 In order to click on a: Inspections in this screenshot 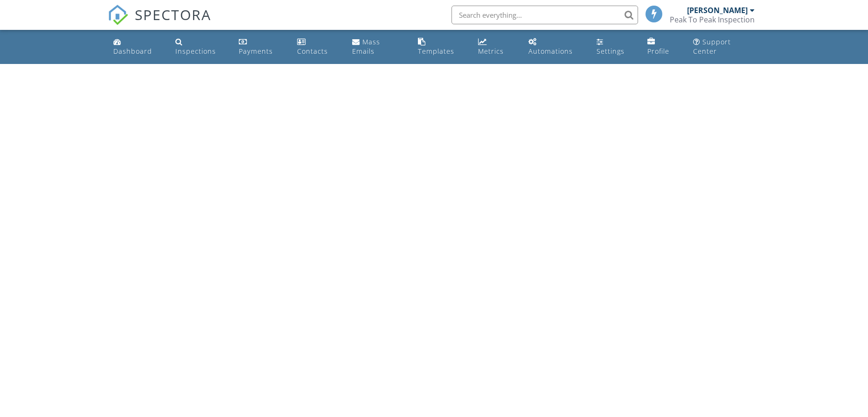, I will do `click(200, 47)`.